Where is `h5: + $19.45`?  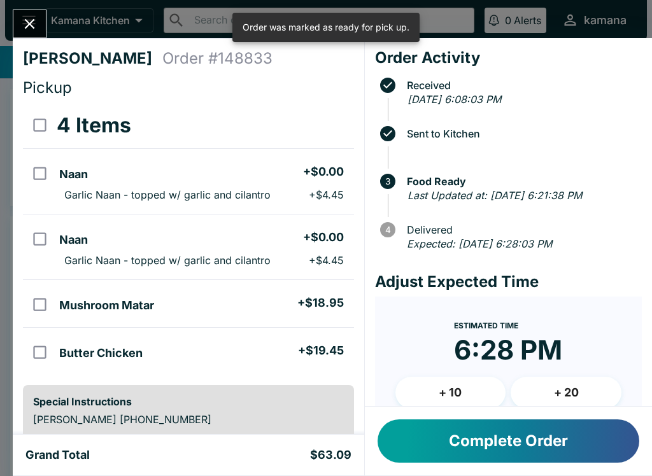
h5: + $19.45 is located at coordinates (321, 351).